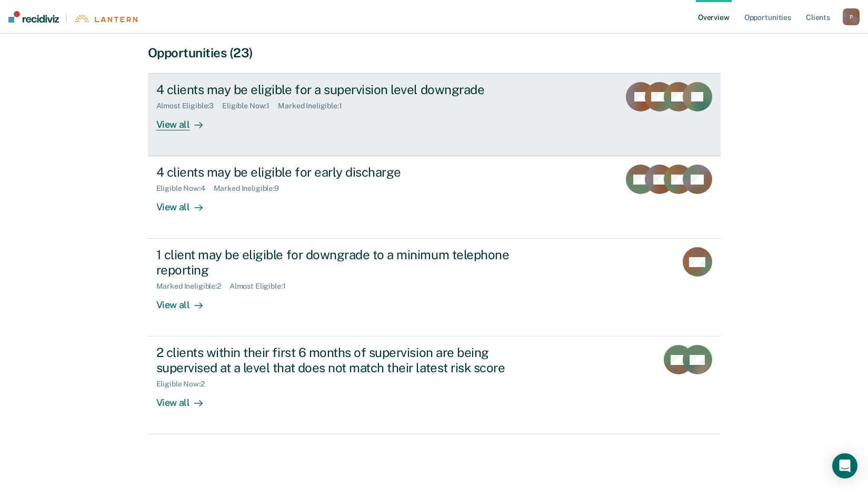  Describe the element at coordinates (185, 188) in the screenshot. I see `div: Eligible Now : 4` at that location.